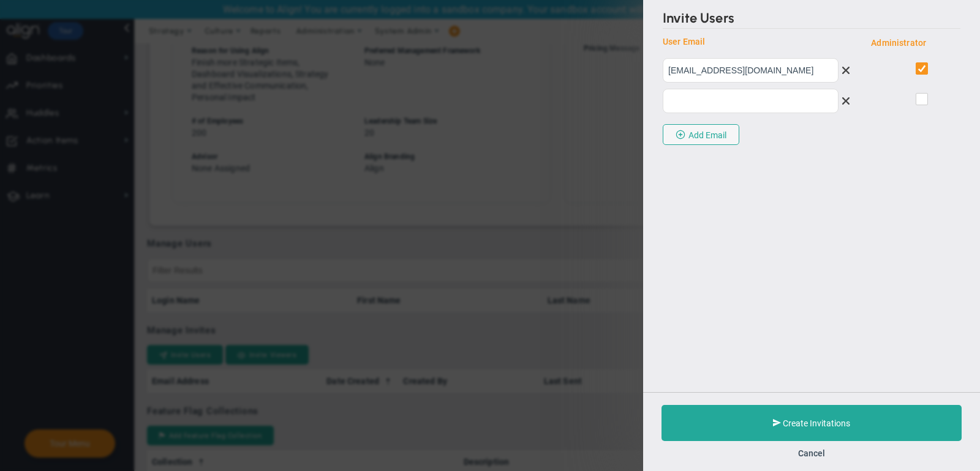  I want to click on button: Add Email, so click(701, 135).